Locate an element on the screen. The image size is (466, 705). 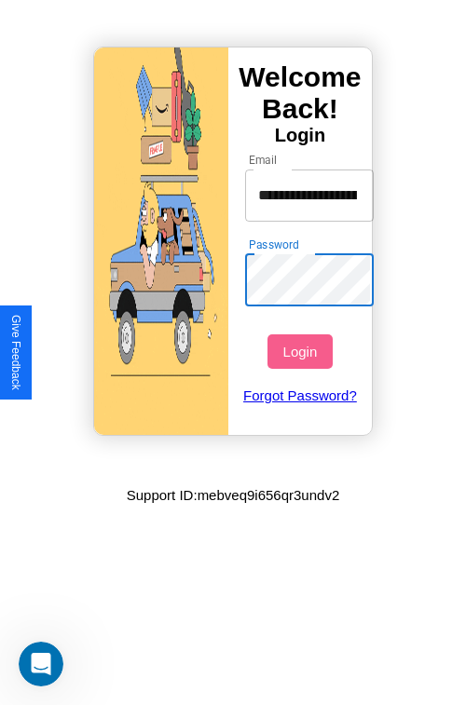
h4: Login is located at coordinates (300, 135).